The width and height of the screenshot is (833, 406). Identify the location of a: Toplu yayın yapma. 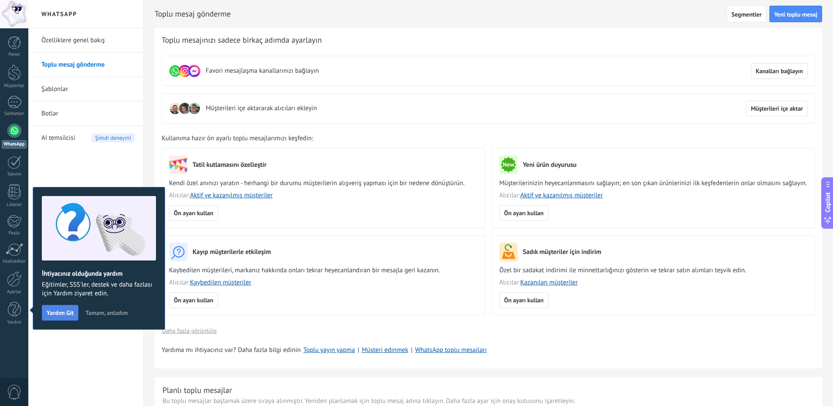
(329, 350).